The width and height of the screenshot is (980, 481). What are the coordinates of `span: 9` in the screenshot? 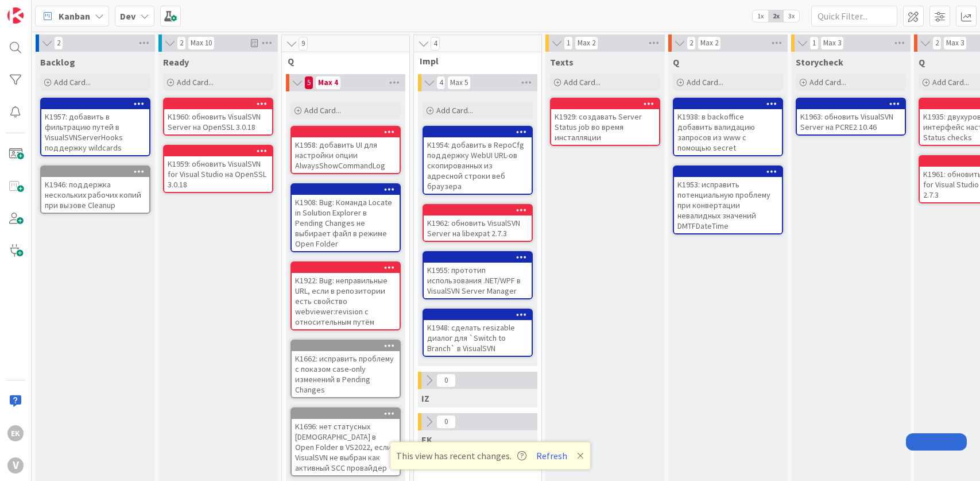 It's located at (303, 44).